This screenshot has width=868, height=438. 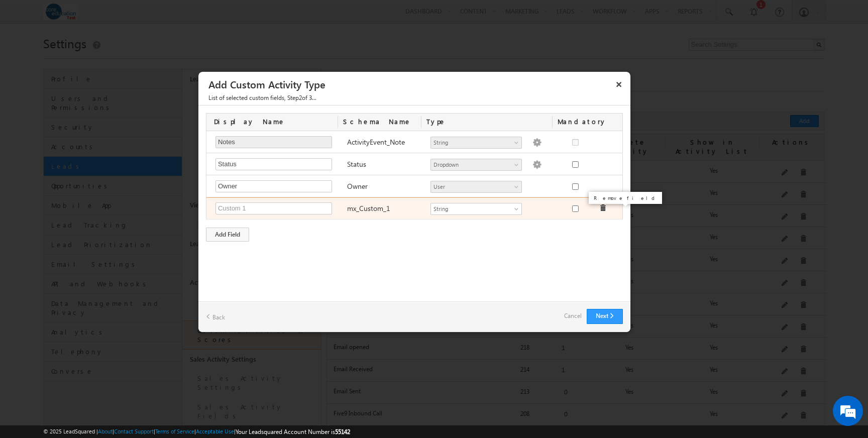 What do you see at coordinates (105, 431) in the screenshot?
I see `a: About` at bounding box center [105, 431].